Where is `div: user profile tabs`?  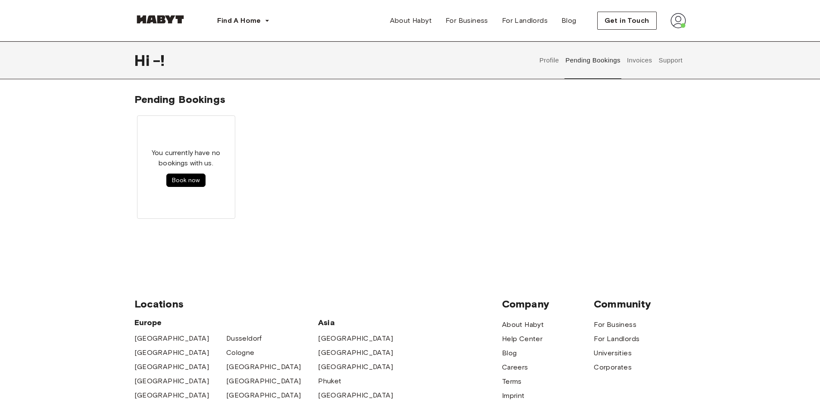
div: user profile tabs is located at coordinates (611, 60).